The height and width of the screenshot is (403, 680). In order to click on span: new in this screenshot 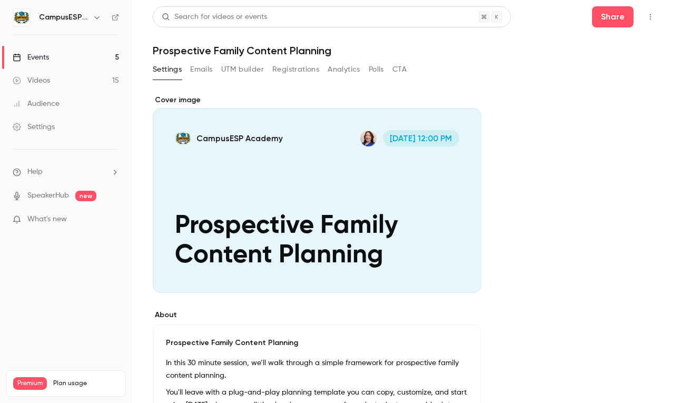, I will do `click(86, 196)`.